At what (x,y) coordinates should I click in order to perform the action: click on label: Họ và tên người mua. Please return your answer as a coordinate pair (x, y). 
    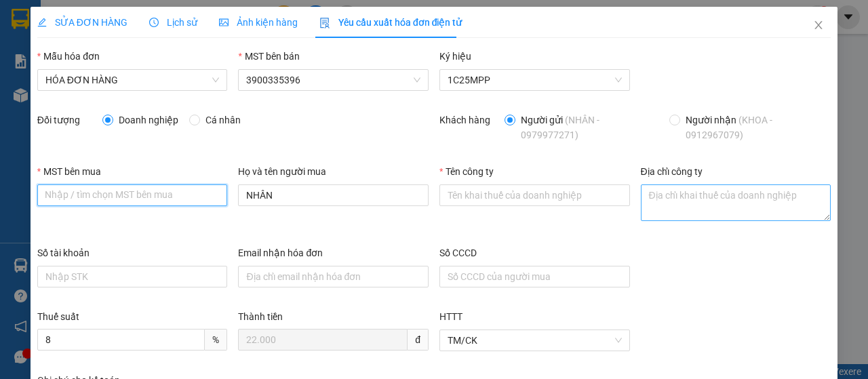
    Looking at the image, I should click on (282, 171).